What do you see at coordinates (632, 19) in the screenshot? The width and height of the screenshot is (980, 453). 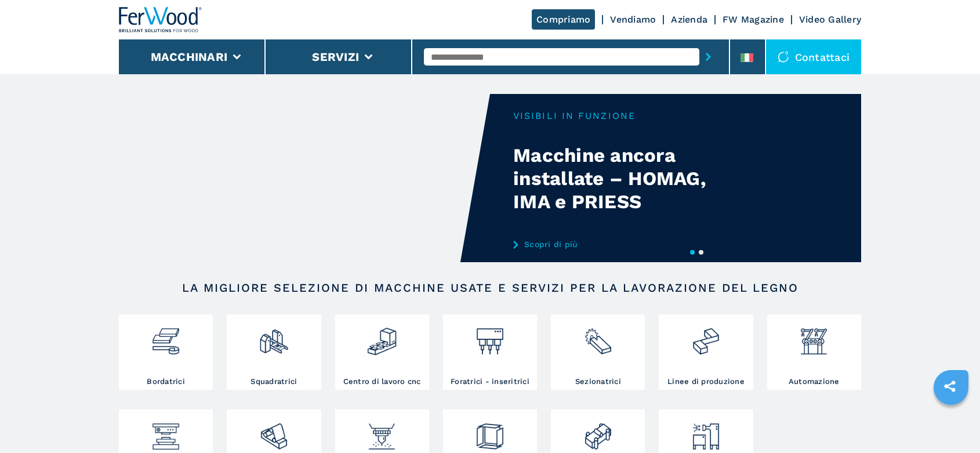 I see `a: Vendiamo` at bounding box center [632, 19].